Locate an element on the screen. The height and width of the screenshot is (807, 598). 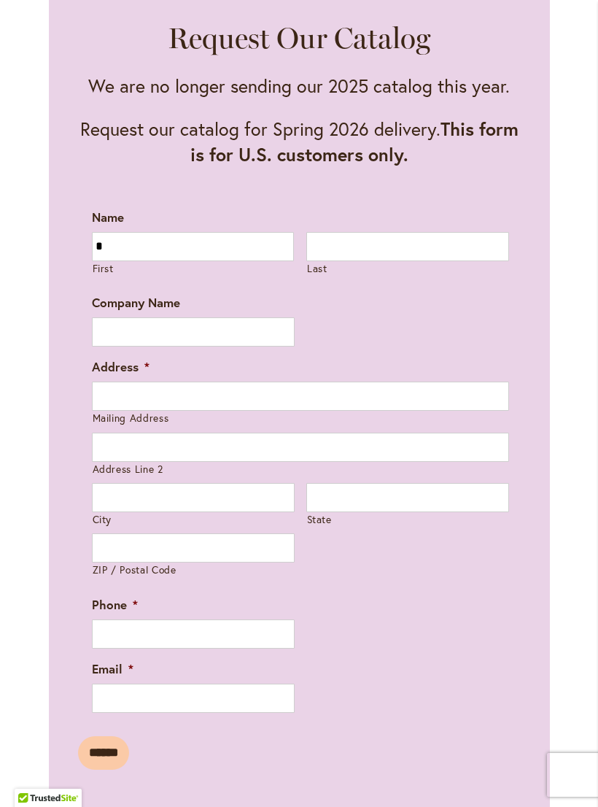
p: Request our catalog for Spring 2026 delivery. is located at coordinates (299, 142).